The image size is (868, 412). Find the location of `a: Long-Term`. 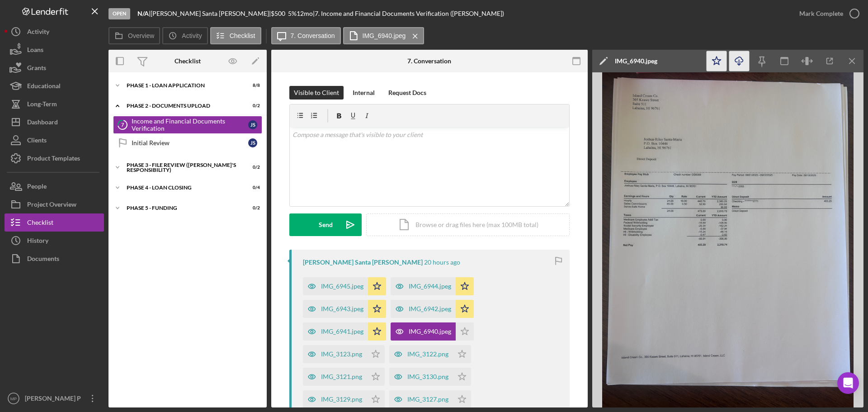

a: Long-Term is located at coordinates (54, 104).